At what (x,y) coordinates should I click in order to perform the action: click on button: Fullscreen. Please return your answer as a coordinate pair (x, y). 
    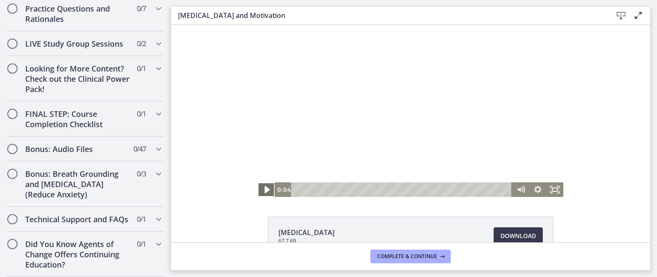
    Looking at the image, I should click on (384, 165).